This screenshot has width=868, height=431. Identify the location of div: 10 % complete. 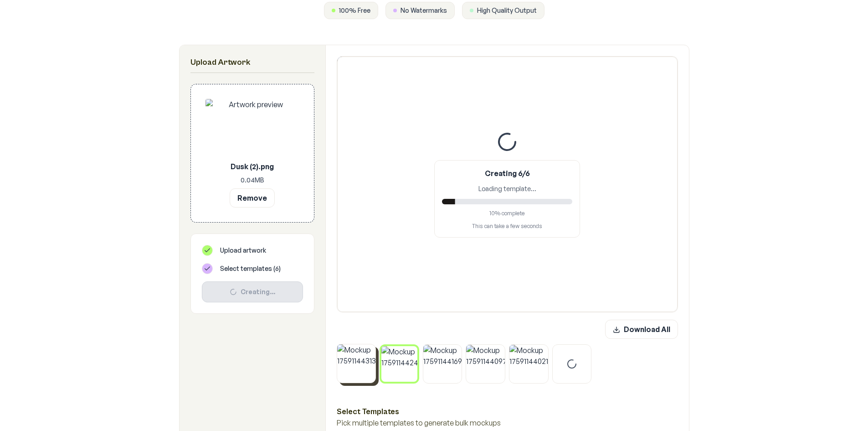
(508, 213).